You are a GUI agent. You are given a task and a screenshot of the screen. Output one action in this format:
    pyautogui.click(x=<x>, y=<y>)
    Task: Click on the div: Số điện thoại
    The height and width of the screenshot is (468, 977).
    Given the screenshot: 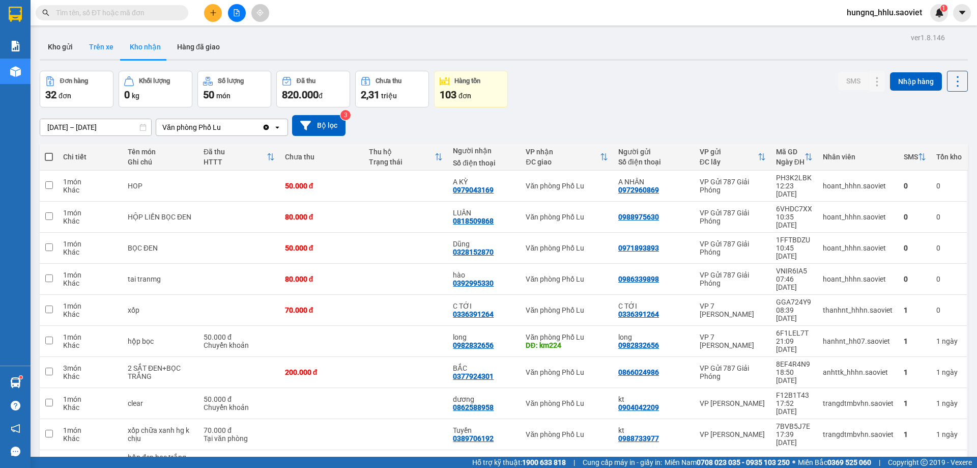 What is the action you would take?
    pyautogui.click(x=654, y=162)
    